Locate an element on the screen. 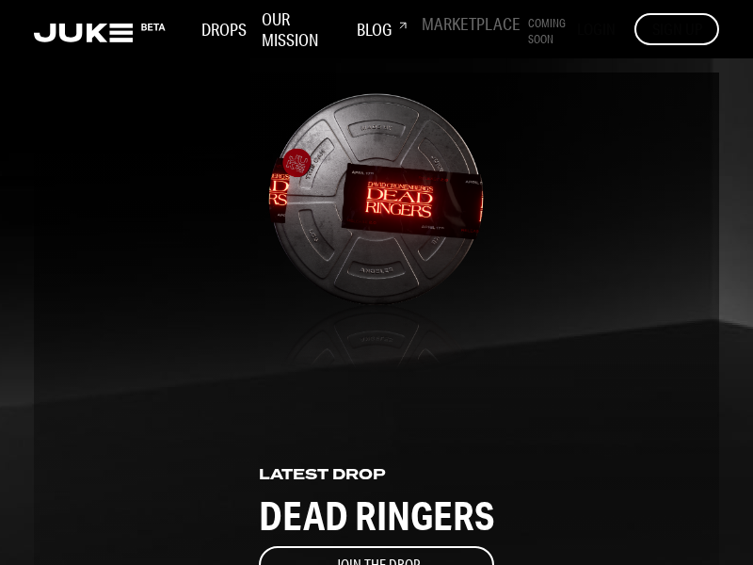 The image size is (753, 565). h3: Drops is located at coordinates (224, 29).